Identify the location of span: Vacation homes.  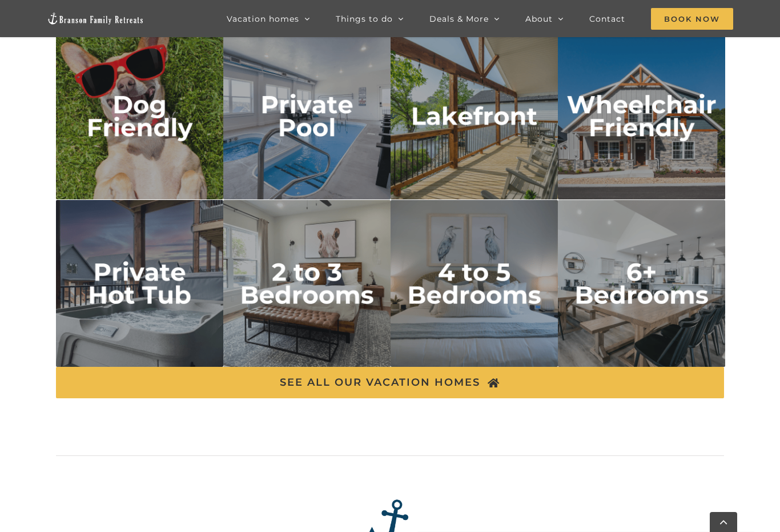
(263, 19).